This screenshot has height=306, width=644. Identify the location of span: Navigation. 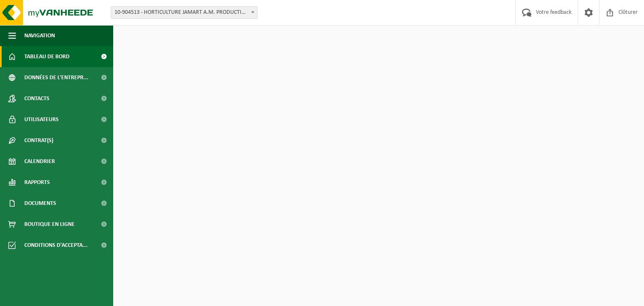
(39, 36).